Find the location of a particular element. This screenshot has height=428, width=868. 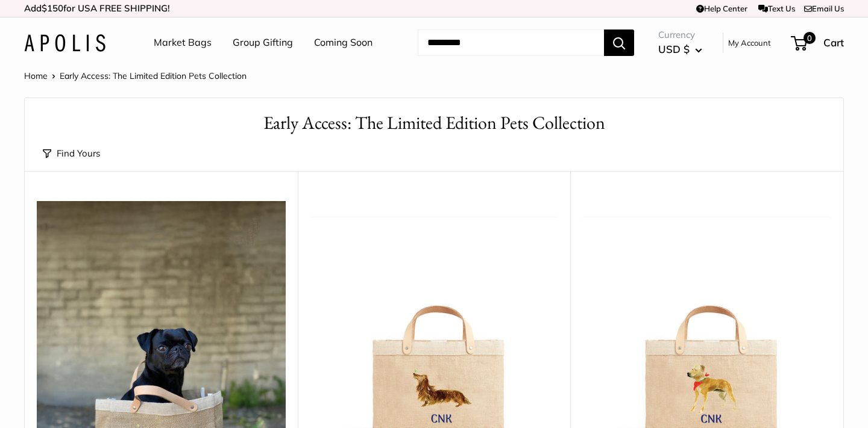

span: Cart is located at coordinates (833, 42).